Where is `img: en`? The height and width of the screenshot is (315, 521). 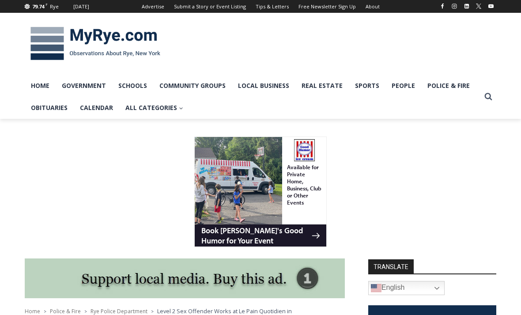 img: en is located at coordinates (376, 288).